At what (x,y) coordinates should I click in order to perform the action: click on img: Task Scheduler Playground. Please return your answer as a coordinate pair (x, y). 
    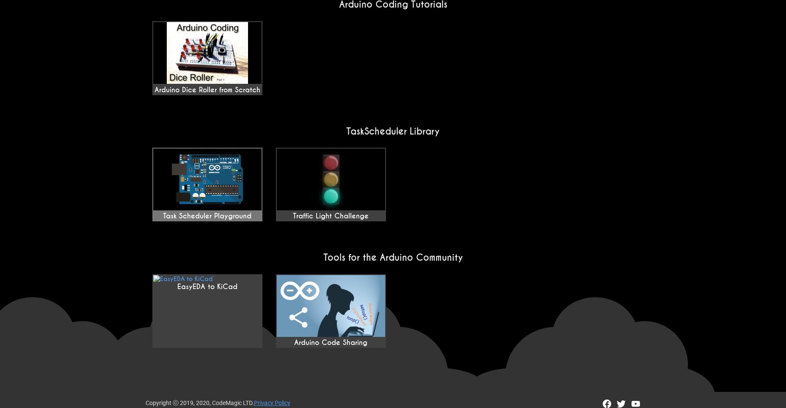
    Looking at the image, I should click on (207, 180).